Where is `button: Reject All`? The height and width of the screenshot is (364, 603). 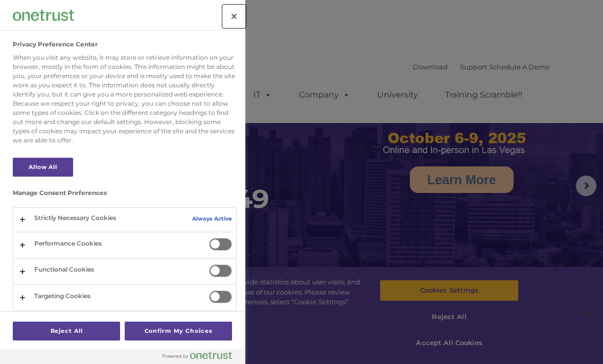
button: Reject All is located at coordinates (66, 331).